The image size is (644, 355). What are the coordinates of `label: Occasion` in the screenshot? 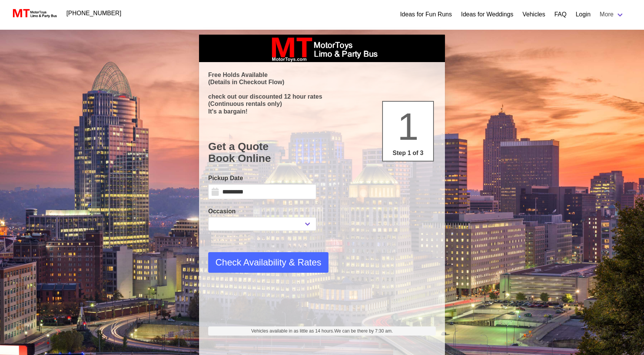 It's located at (262, 212).